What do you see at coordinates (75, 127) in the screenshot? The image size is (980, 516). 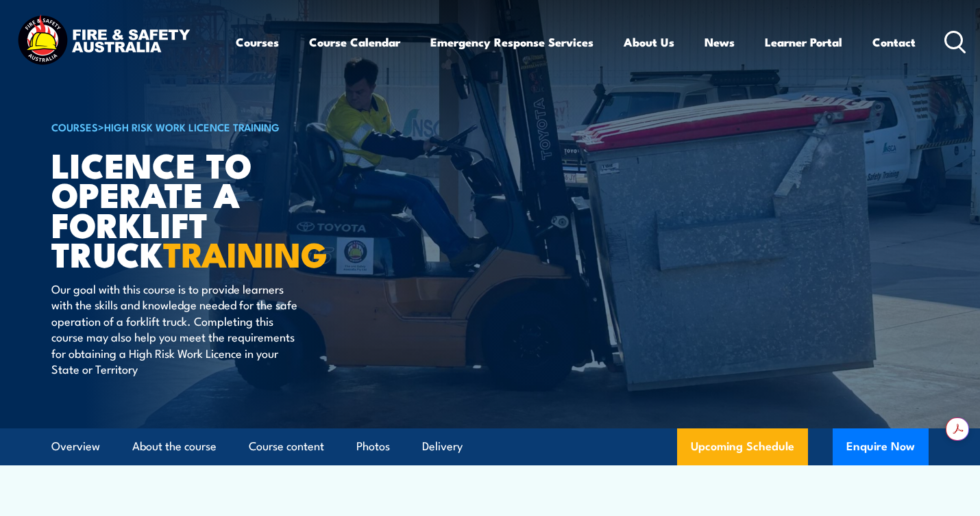 I see `a: COURSES` at bounding box center [75, 127].